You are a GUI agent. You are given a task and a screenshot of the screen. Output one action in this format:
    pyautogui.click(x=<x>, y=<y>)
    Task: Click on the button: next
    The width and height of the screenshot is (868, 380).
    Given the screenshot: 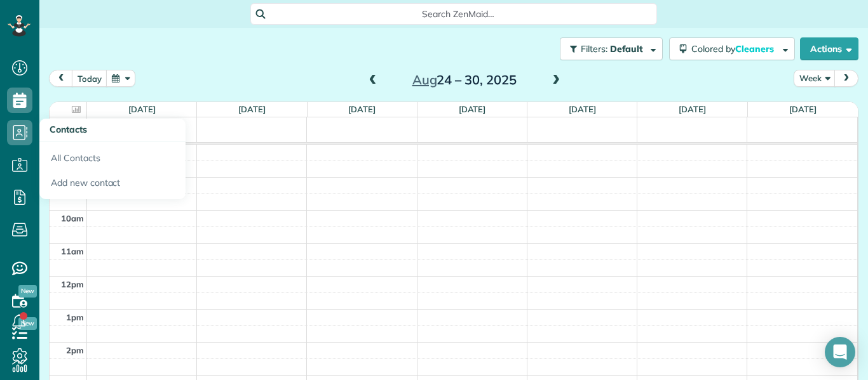 What is the action you would take?
    pyautogui.click(x=846, y=78)
    